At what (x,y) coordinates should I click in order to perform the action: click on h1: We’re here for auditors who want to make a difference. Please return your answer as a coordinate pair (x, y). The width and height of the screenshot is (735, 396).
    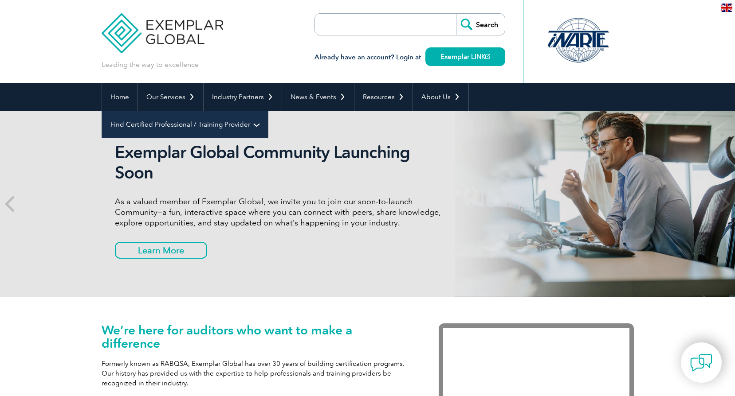
    Looking at the image, I should click on (257, 337).